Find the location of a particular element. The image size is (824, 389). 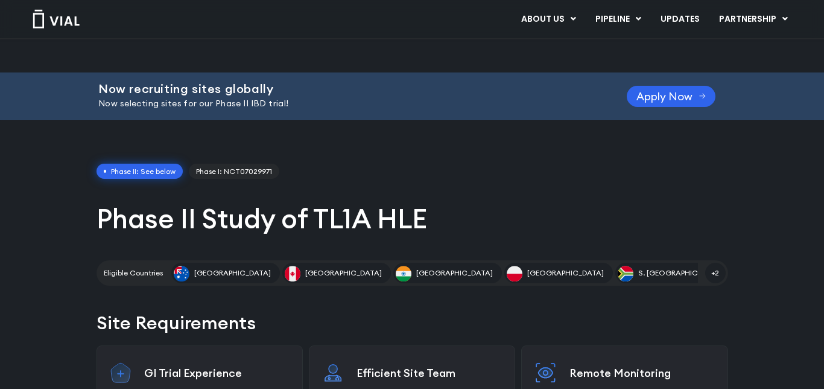

a: PARTNERSHIPMenu Toggle is located at coordinates (754, 19).